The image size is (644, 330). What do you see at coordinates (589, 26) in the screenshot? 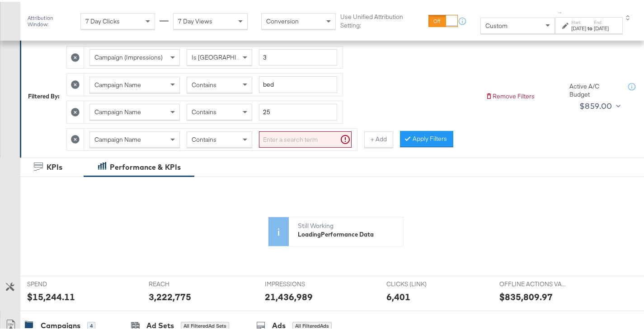
I see `strong: to` at bounding box center [589, 26].